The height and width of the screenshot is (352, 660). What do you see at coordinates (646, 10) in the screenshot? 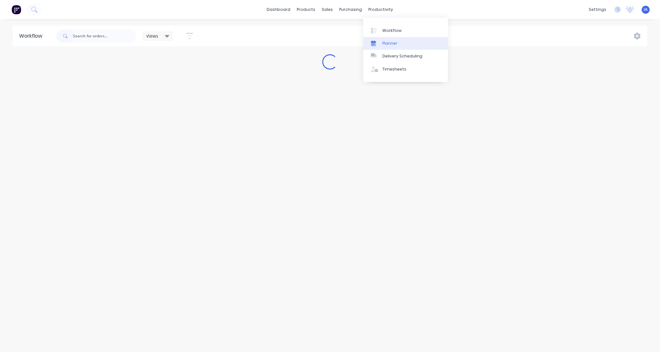
I see `span: IA` at bounding box center [646, 10].